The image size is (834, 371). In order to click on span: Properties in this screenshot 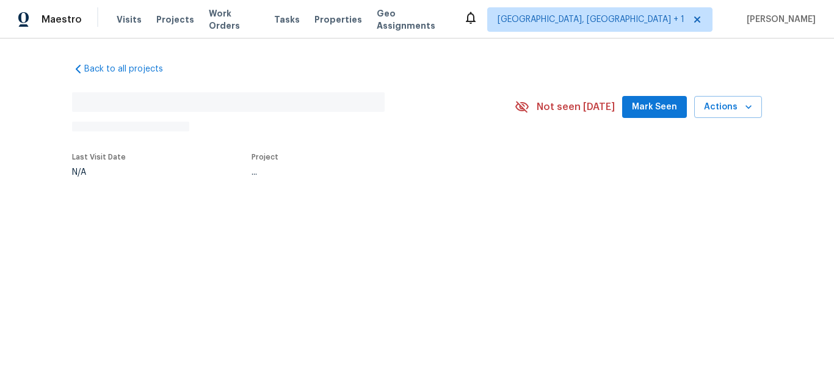, I will do `click(338, 20)`.